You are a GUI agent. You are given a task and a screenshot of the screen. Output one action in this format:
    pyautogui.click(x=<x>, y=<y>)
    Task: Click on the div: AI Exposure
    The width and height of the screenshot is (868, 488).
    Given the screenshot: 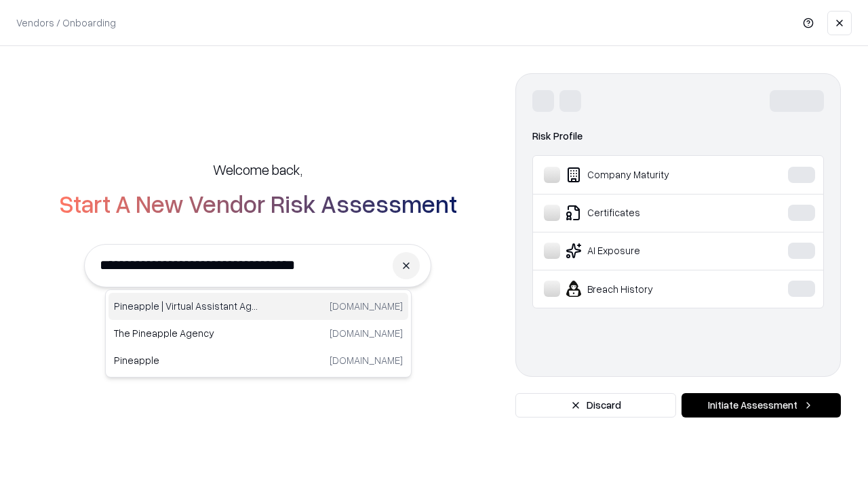 What is the action you would take?
    pyautogui.click(x=645, y=251)
    